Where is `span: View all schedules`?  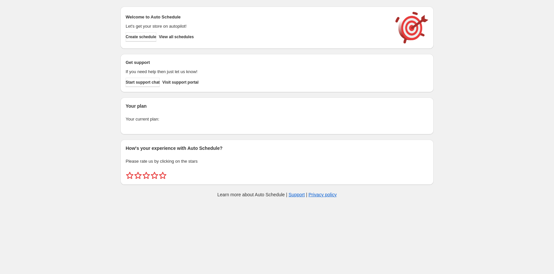 span: View all schedules is located at coordinates (176, 37).